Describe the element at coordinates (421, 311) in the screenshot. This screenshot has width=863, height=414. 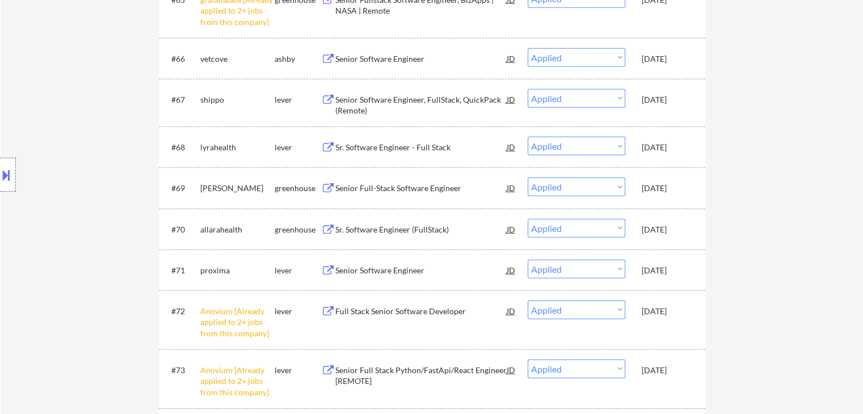
I see `div: Full Stack Senior Software Developer` at that location.